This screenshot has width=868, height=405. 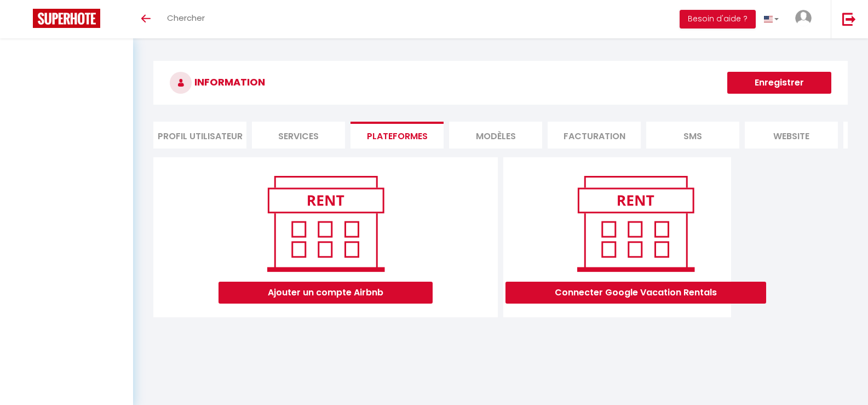 What do you see at coordinates (66, 18) in the screenshot?
I see `img: Super Booking` at bounding box center [66, 18].